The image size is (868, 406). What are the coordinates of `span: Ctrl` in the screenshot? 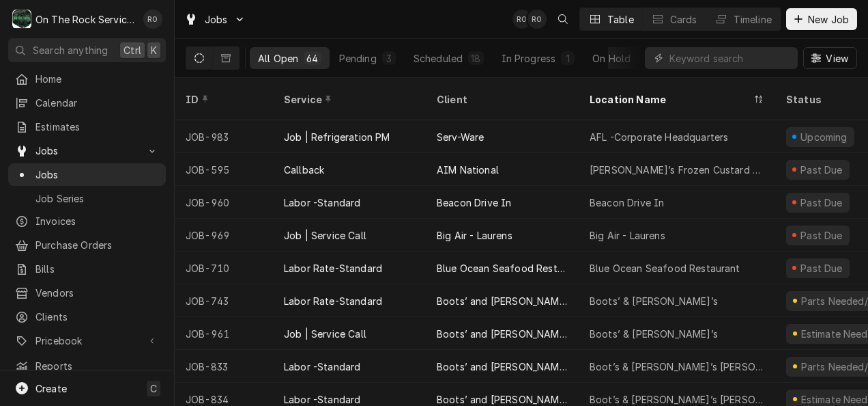 It's located at (132, 50).